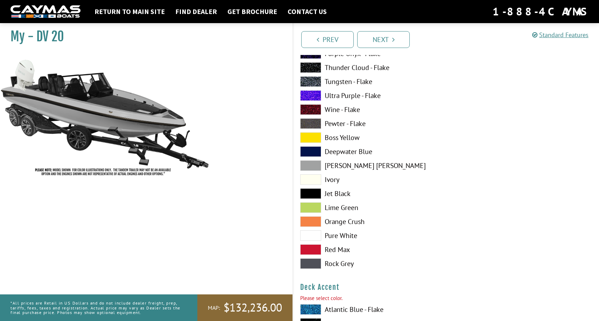 Image resolution: width=599 pixels, height=321 pixels. I want to click on label: Rock Grey, so click(369, 263).